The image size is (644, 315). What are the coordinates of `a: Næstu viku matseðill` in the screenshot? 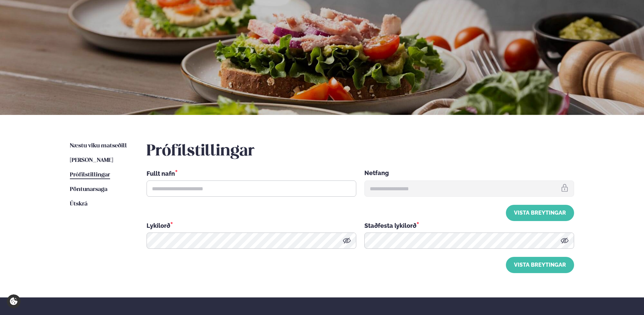 It's located at (98, 146).